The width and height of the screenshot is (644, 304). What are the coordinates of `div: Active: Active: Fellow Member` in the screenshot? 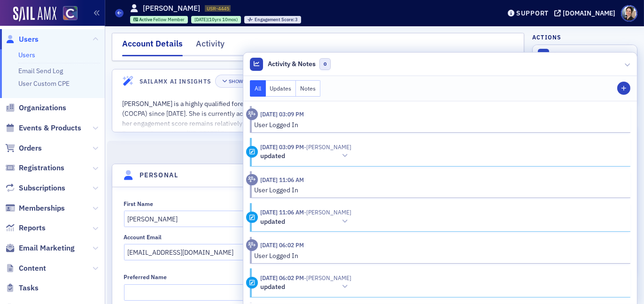 It's located at (159, 20).